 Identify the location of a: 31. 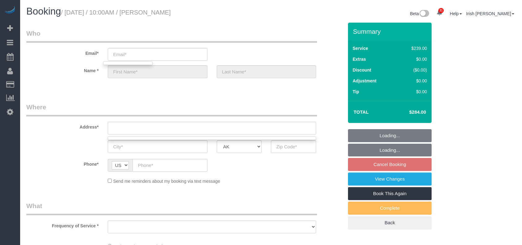
(440, 13).